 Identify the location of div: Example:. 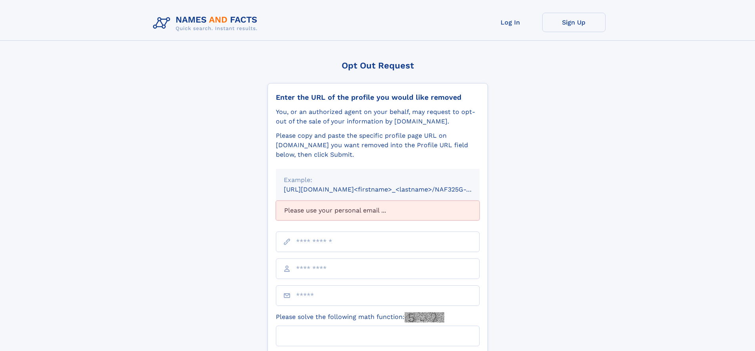
(378, 180).